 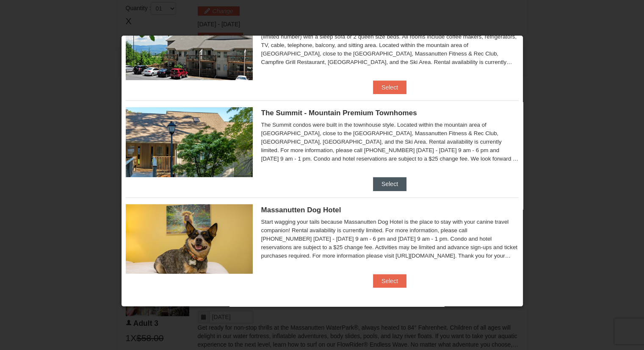 I want to click on span: The Summit - Mountain Premium Townhomes, so click(x=339, y=113).